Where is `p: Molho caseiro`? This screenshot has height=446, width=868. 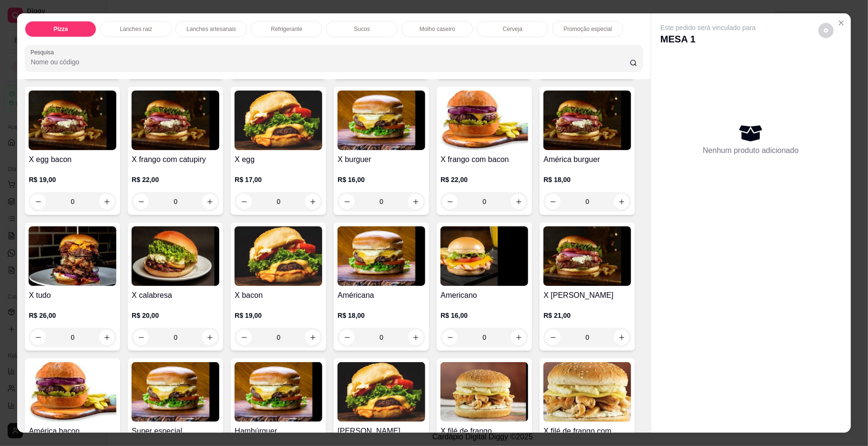 p: Molho caseiro is located at coordinates (437, 29).